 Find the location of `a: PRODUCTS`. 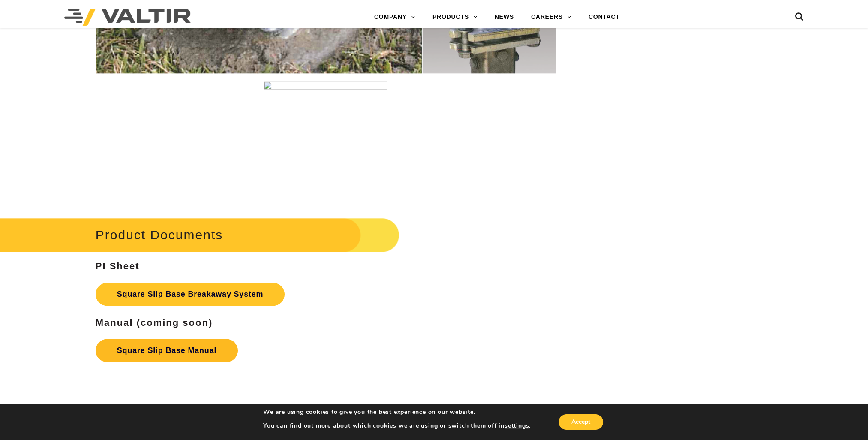

a: PRODUCTS is located at coordinates (455, 17).